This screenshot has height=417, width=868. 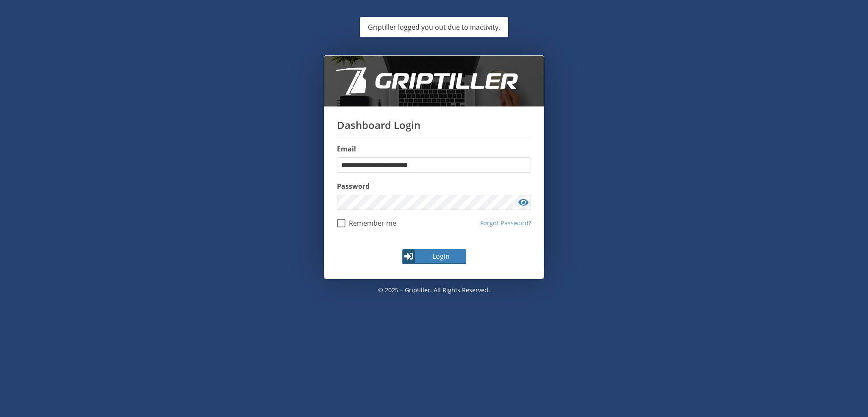 What do you see at coordinates (371, 223) in the screenshot?
I see `span: Remember me` at bounding box center [371, 223].